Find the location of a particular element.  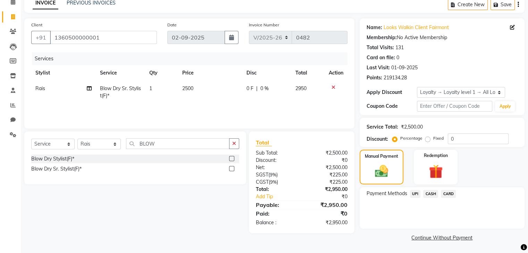

div: Blow Dry Stylist(F)* is located at coordinates (53, 159).